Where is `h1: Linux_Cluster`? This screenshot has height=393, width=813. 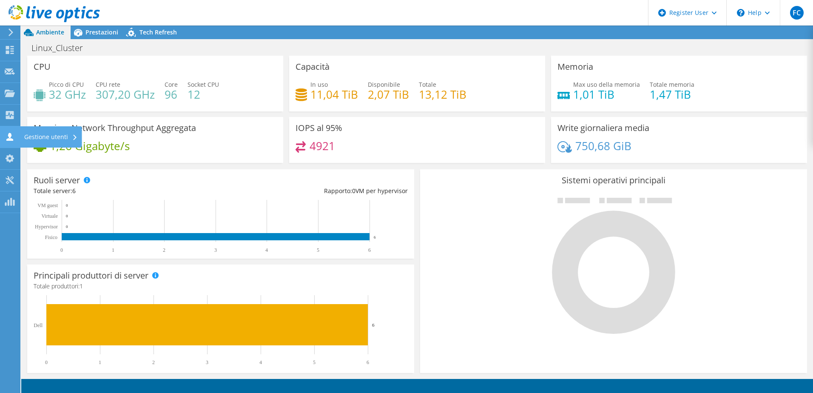
h1: Linux_Cluster is located at coordinates (62, 48).